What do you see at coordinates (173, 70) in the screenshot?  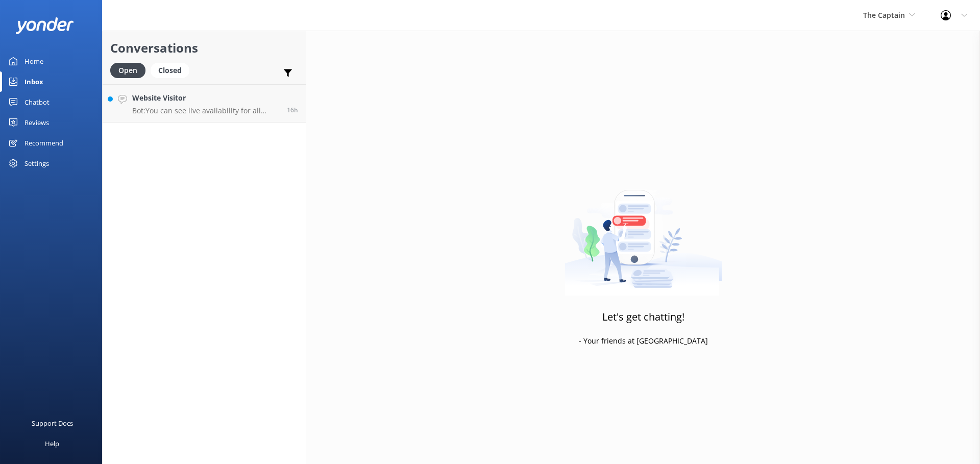 I see `a: Closed` at bounding box center [173, 70].